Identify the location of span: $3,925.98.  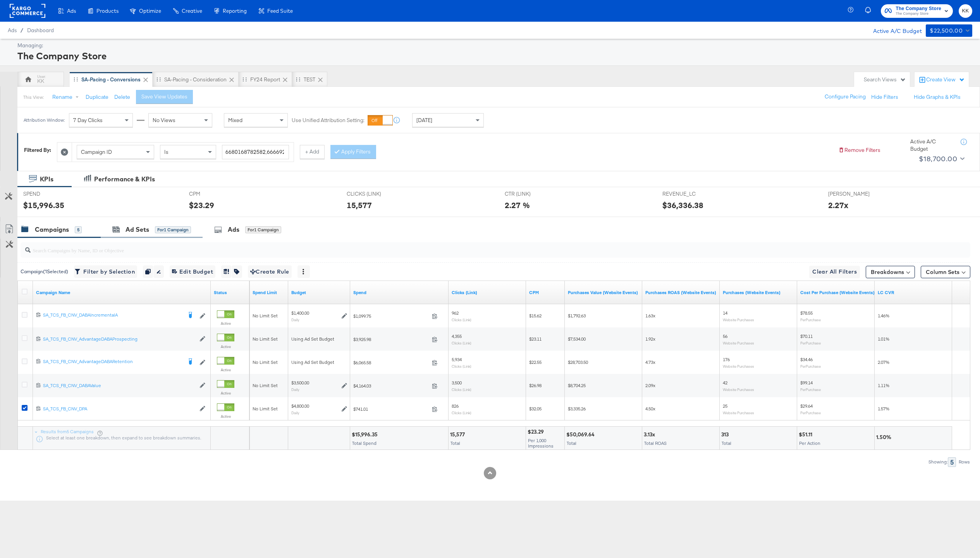
(391, 339).